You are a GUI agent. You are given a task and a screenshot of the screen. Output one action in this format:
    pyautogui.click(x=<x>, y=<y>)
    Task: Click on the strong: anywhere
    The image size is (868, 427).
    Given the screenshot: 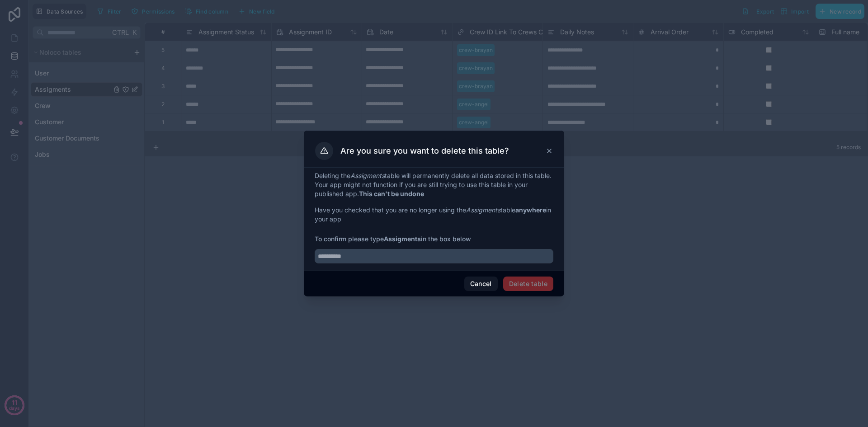 What is the action you would take?
    pyautogui.click(x=530, y=210)
    